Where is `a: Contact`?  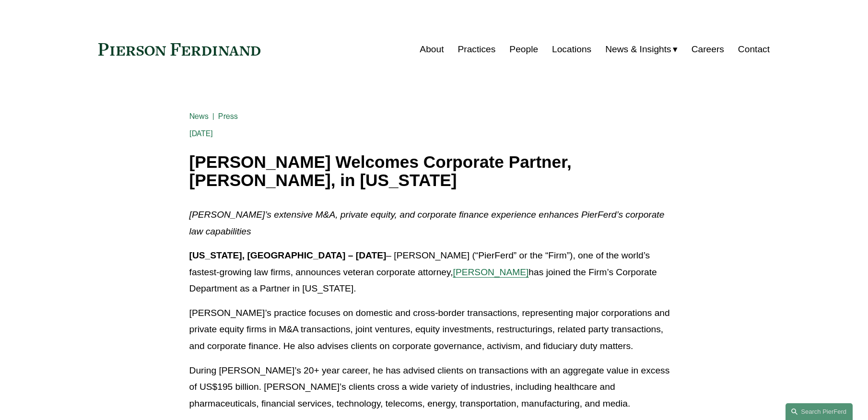
a: Contact is located at coordinates (754, 49).